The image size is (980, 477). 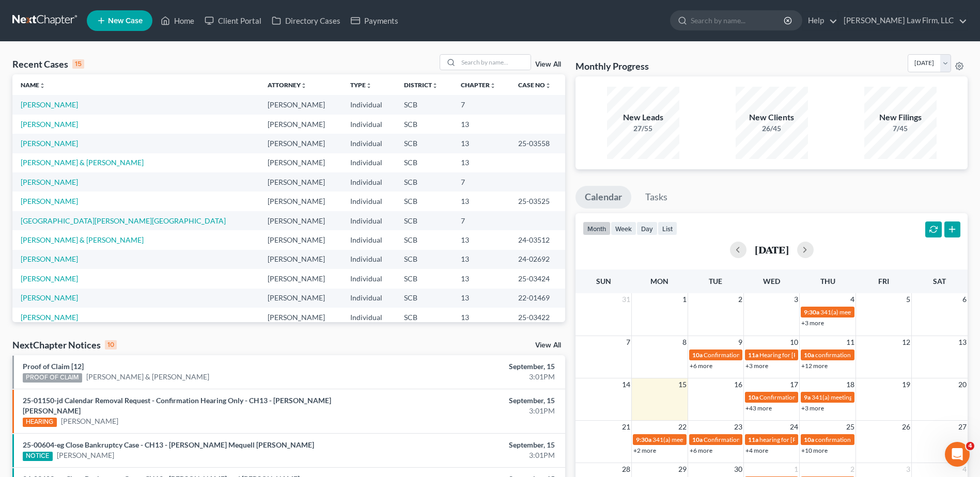 What do you see at coordinates (814, 450) in the screenshot?
I see `a: +10 more` at bounding box center [814, 450].